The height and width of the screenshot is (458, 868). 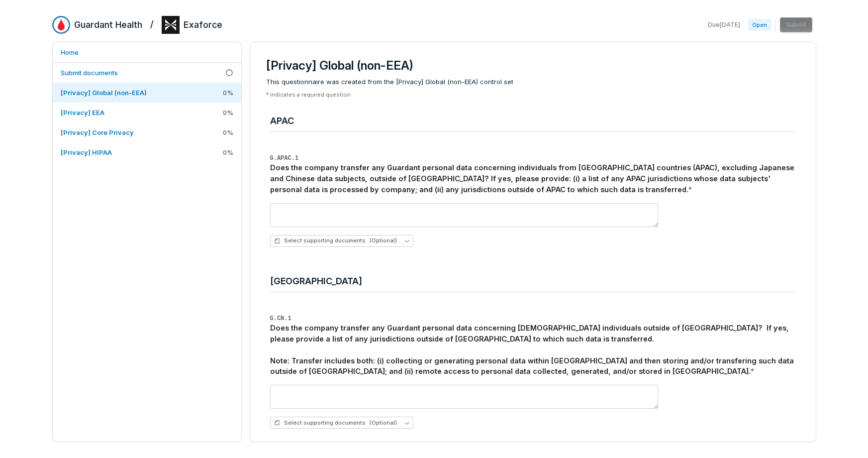 I want to click on h3: [Privacy] Global (non-EEA), so click(x=533, y=66).